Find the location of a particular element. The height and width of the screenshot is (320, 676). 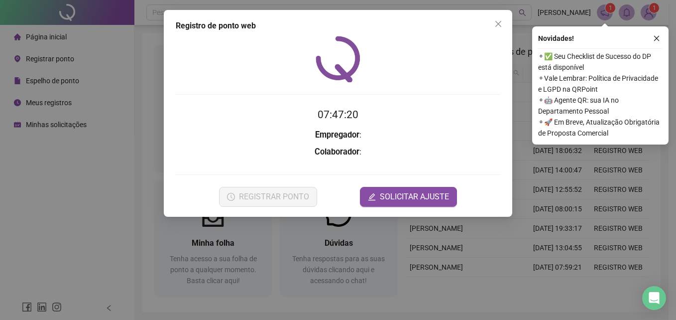

time: 07:47:20 is located at coordinates (338, 114).